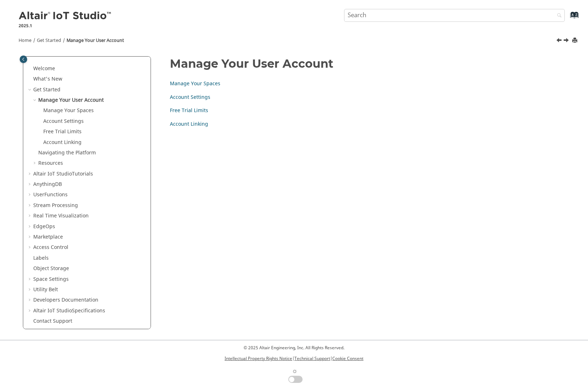  Describe the element at coordinates (53, 321) in the screenshot. I see `a: Contact Support` at that location.